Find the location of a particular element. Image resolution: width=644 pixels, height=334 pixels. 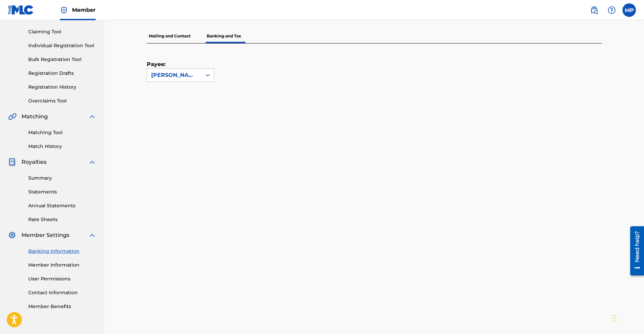

p: Mailing and Contact is located at coordinates (169, 36).